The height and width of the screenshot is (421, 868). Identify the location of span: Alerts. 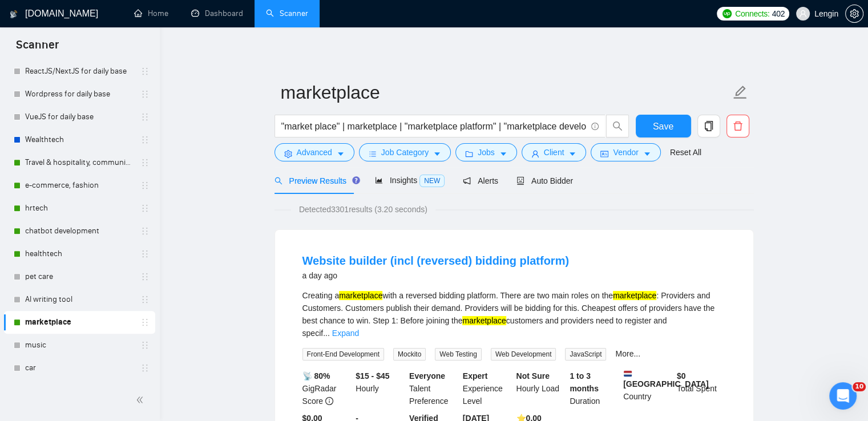
(481, 181).